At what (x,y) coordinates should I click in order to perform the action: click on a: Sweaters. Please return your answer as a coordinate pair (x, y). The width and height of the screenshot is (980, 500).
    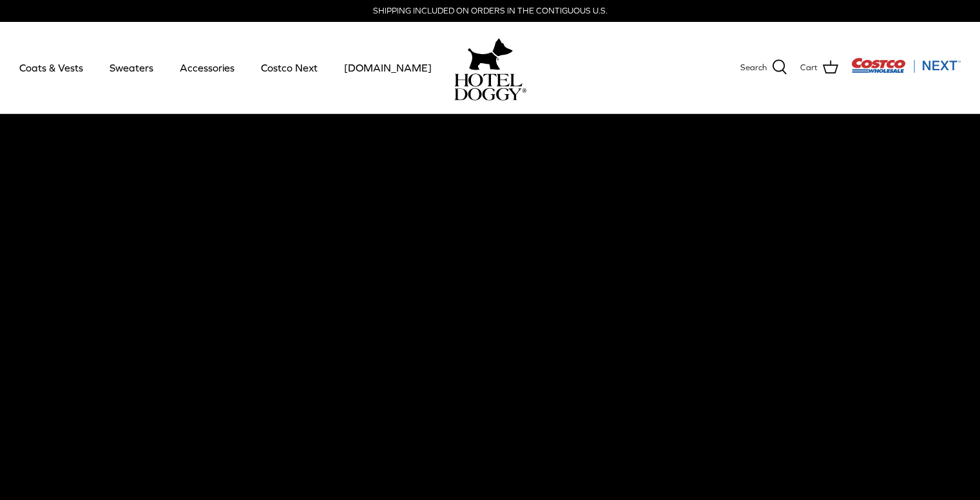
    Looking at the image, I should click on (132, 67).